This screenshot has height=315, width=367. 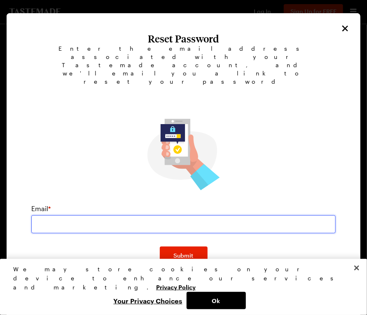 What do you see at coordinates (41, 209) in the screenshot?
I see `label: Email` at bounding box center [41, 209].